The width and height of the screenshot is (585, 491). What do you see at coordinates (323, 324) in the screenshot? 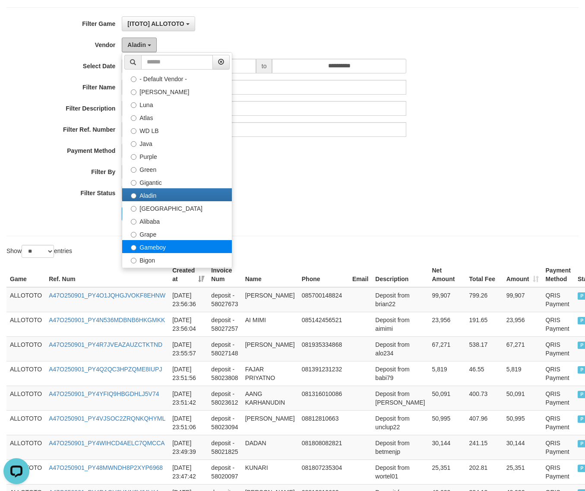
I see `td: 085142456521` at bounding box center [323, 324].